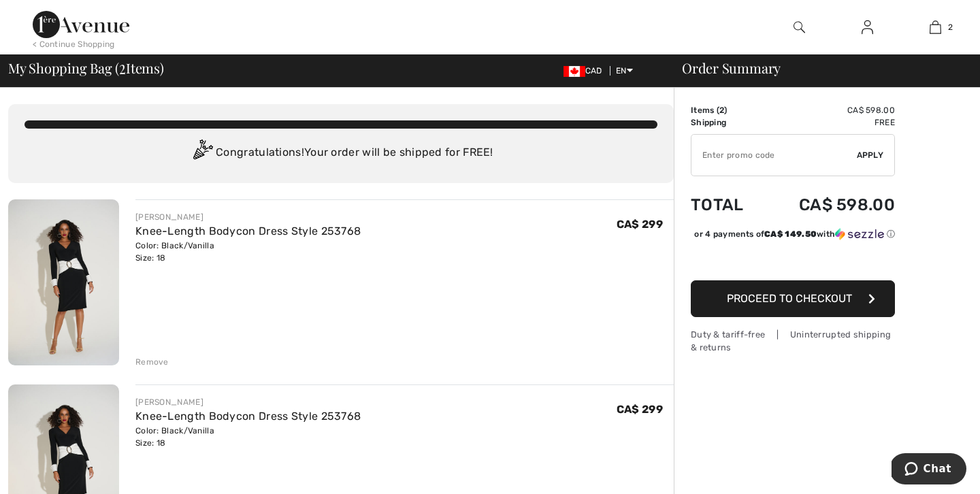 This screenshot has width=980, height=494. I want to click on input: Promo code, so click(774, 155).